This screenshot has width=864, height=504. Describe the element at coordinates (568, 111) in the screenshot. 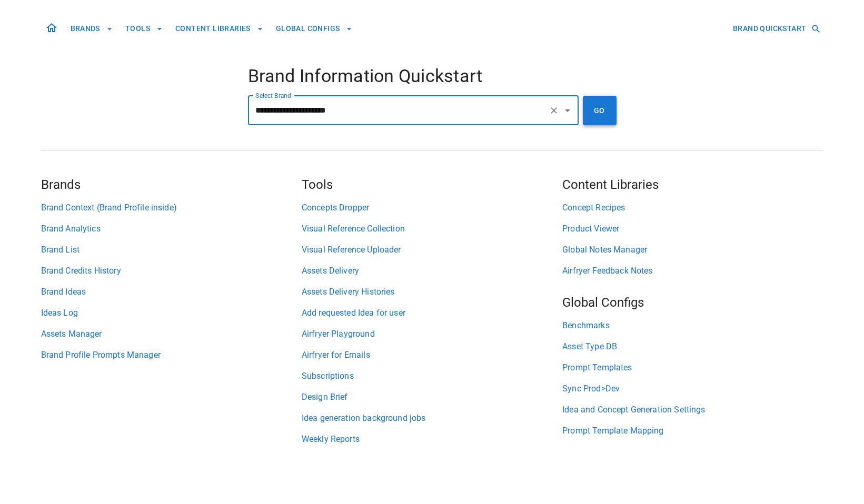

I see `button: Open` at that location.